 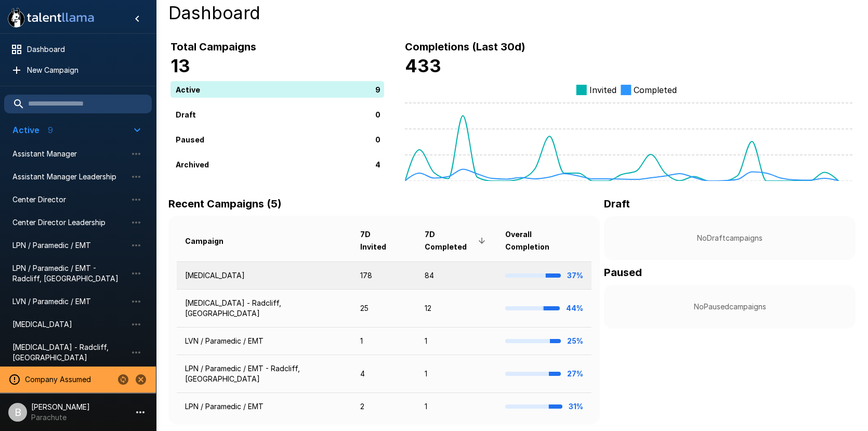 What do you see at coordinates (211, 241) in the screenshot?
I see `span: Campaign` at bounding box center [211, 241].